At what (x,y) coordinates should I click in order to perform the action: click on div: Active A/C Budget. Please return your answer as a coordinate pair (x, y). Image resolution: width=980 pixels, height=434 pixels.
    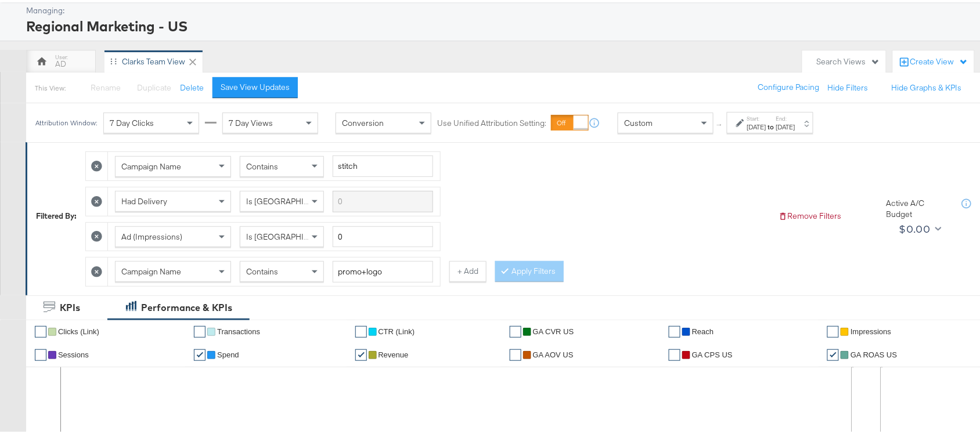
    Looking at the image, I should click on (919, 206).